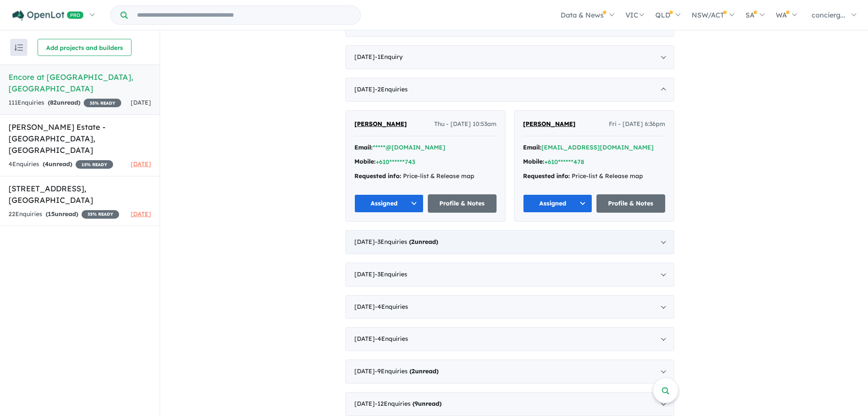  What do you see at coordinates (406, 371) in the screenshot?
I see `span: - 9 Enquir ies` at bounding box center [406, 371].